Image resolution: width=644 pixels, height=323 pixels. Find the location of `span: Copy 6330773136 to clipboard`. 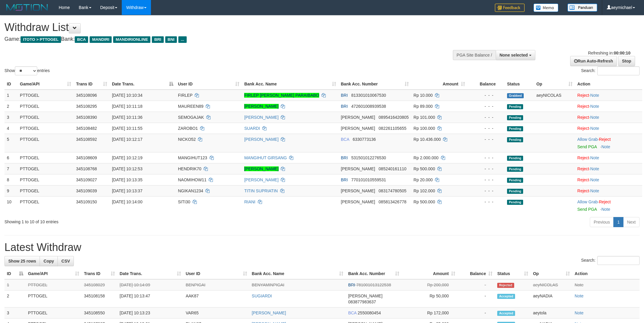

span: Copy 6330773136 to clipboard is located at coordinates (364, 139).